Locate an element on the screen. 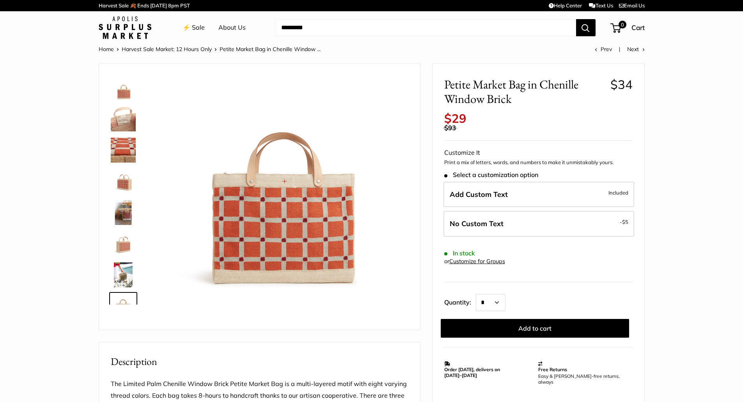 This screenshot has width=743, height=402. input: Search... is located at coordinates (425, 28).